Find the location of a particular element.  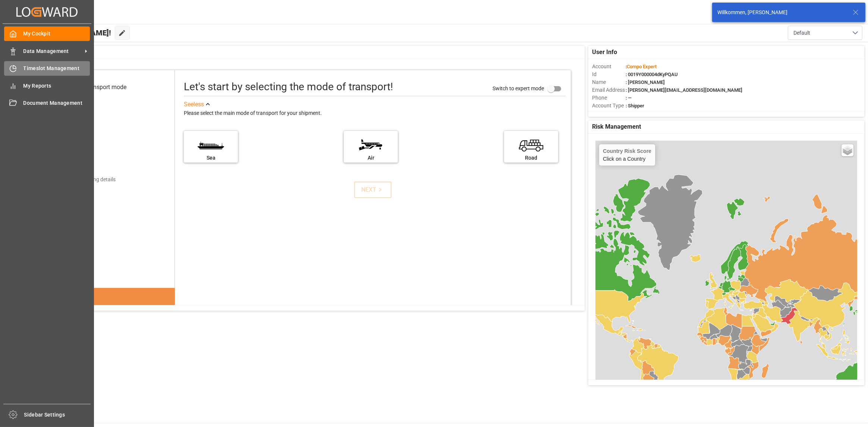

span: My Cockpit is located at coordinates (57, 34).